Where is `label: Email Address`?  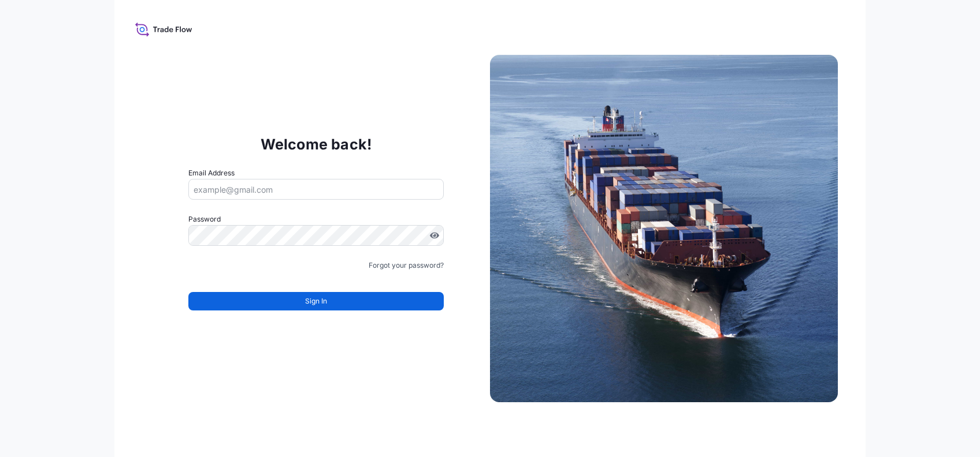
label: Email Address is located at coordinates (212, 173).